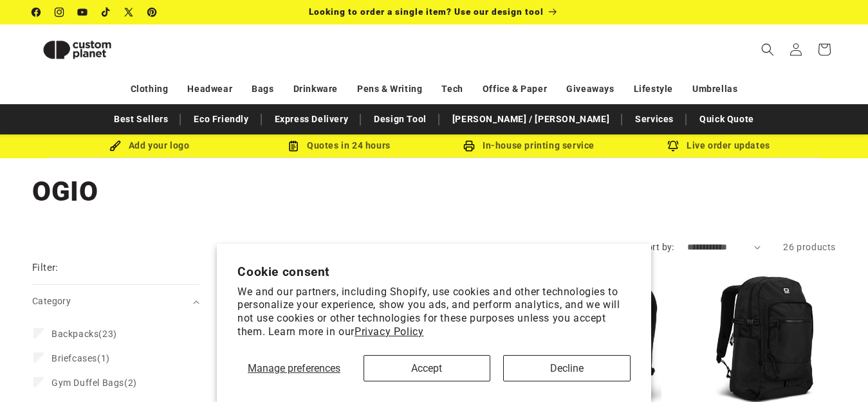 The image size is (868, 402). I want to click on a: Services, so click(655, 119).